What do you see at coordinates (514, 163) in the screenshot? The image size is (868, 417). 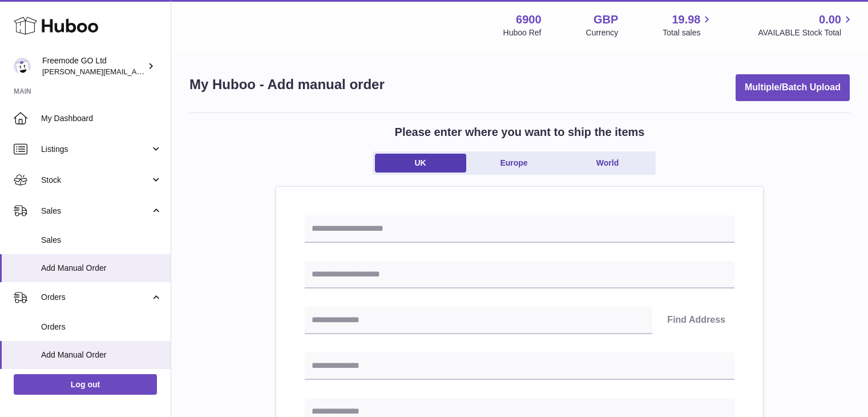 I see `a: Europe` at bounding box center [514, 163].